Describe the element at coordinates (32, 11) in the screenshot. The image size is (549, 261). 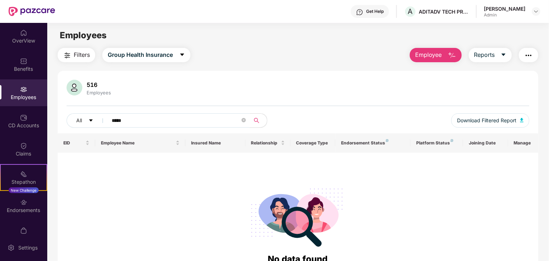
I see `img: New Pazcare Logo` at that location.